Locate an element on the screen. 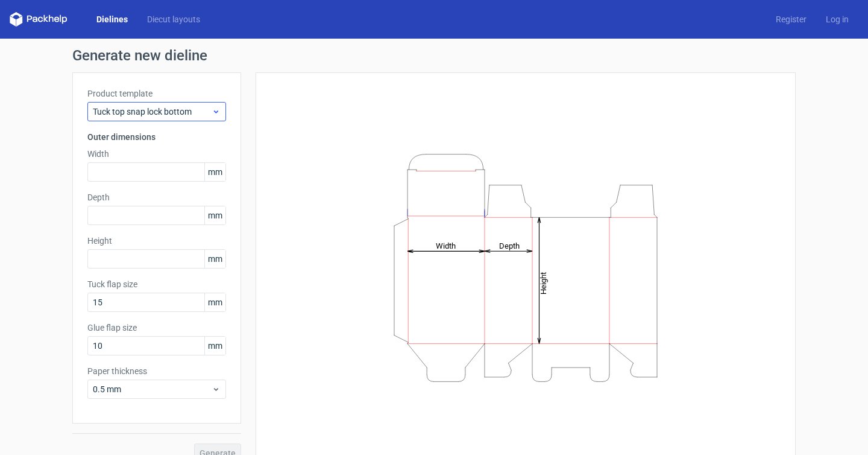  label: Paper thickness is located at coordinates (157, 371).